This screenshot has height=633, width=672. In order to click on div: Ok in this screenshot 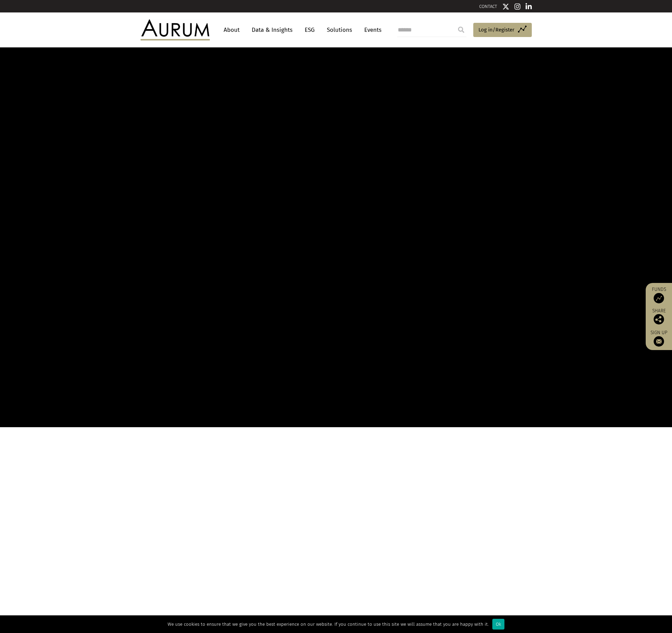, I will do `click(498, 624)`.